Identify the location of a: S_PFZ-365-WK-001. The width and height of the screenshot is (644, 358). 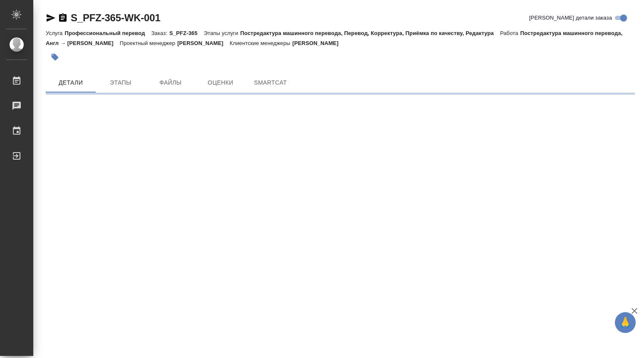
(116, 18).